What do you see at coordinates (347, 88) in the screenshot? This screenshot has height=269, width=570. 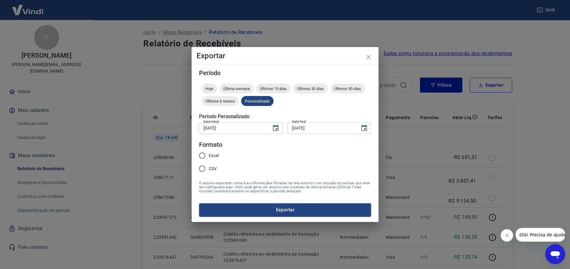 I see `span: Últimos 90 dias` at bounding box center [347, 88].